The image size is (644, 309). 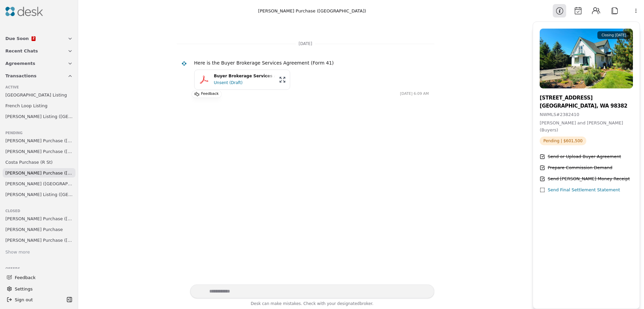 I want to click on button: Agreements, so click(x=39, y=63).